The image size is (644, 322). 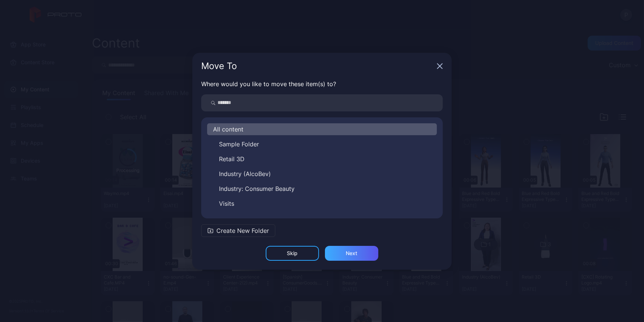 What do you see at coordinates (352, 253) in the screenshot?
I see `div: Next` at bounding box center [352, 253].